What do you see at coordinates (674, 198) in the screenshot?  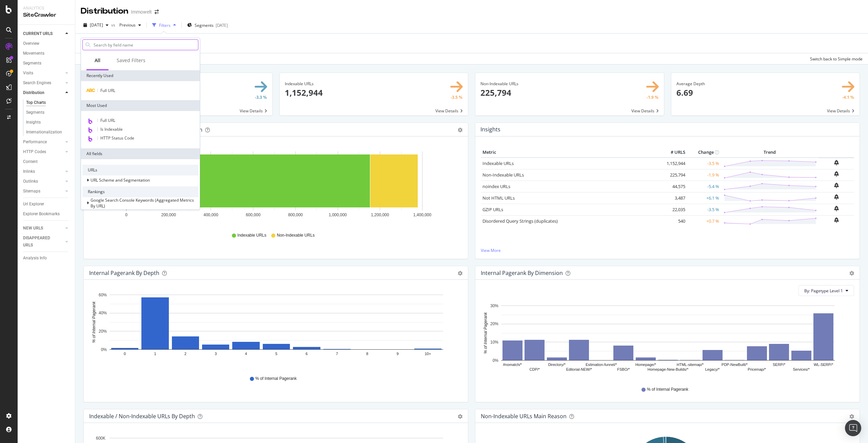 I see `td: 3,487` at bounding box center [674, 198].